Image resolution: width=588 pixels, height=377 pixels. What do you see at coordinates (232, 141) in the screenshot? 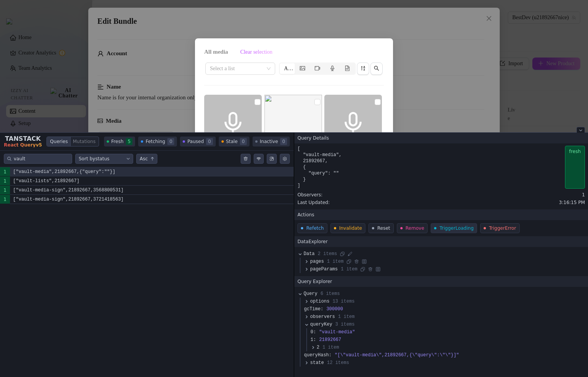
I see `span: Stale` at bounding box center [232, 141].